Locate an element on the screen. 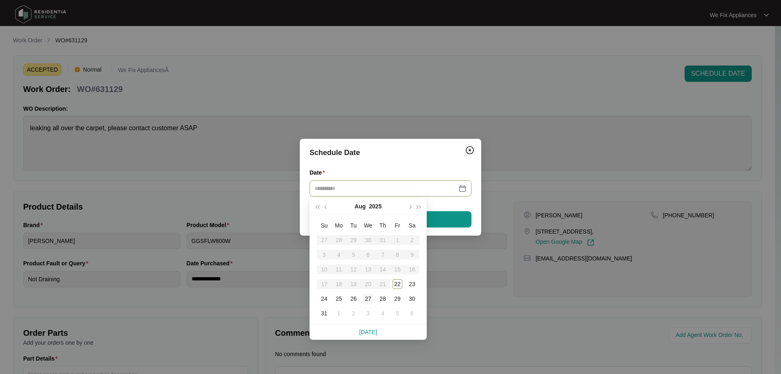  div: 26 is located at coordinates (353, 298).